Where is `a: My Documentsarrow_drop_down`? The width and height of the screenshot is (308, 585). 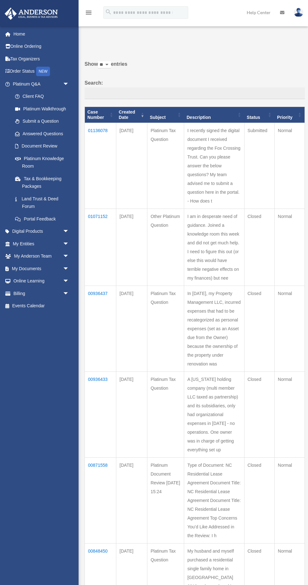
a: My Documentsarrow_drop_down is located at coordinates (42, 269).